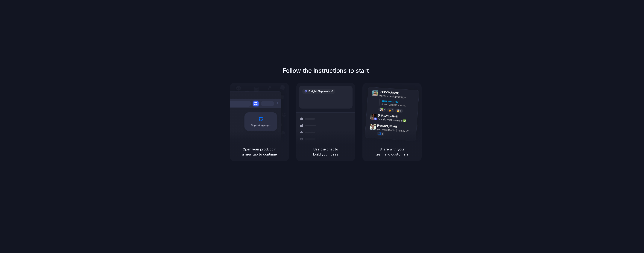 This screenshot has width=644, height=253. Describe the element at coordinates (326, 152) in the screenshot. I see `h5: Use the chat to build your ideas` at that location.